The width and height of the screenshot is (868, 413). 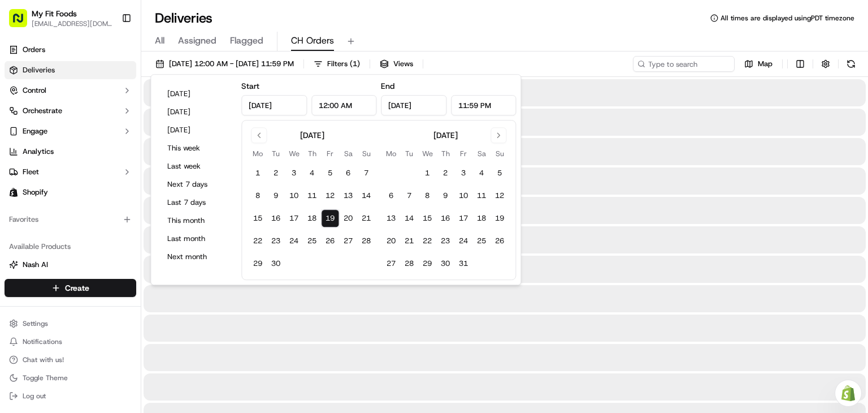 What do you see at coordinates (70, 151) in the screenshot?
I see `a: Analytics` at bounding box center [70, 151].